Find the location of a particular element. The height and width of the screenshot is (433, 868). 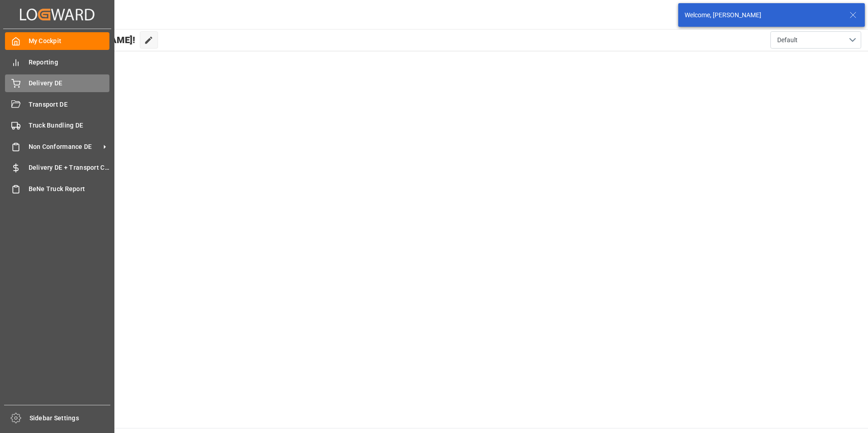

span: BeNe Truck Report is located at coordinates (69, 189).